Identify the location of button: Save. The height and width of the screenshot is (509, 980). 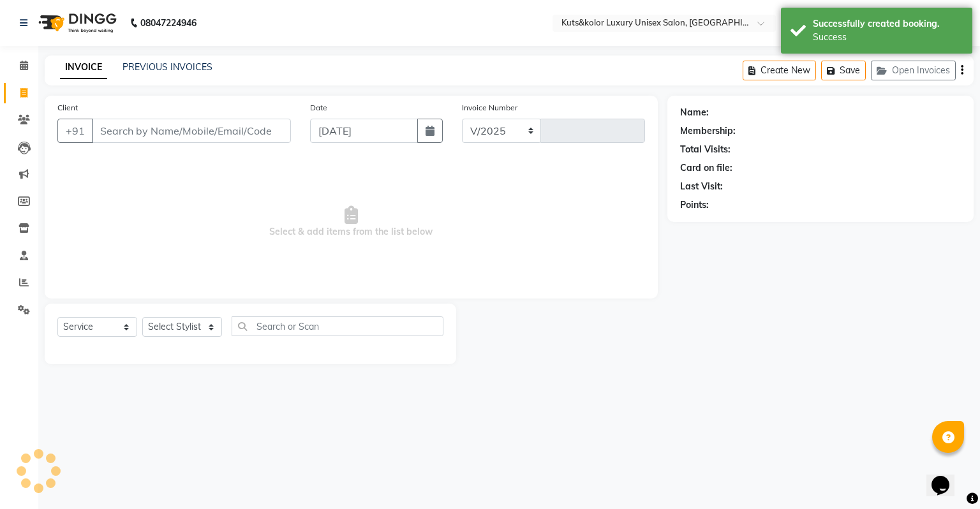
(843, 70).